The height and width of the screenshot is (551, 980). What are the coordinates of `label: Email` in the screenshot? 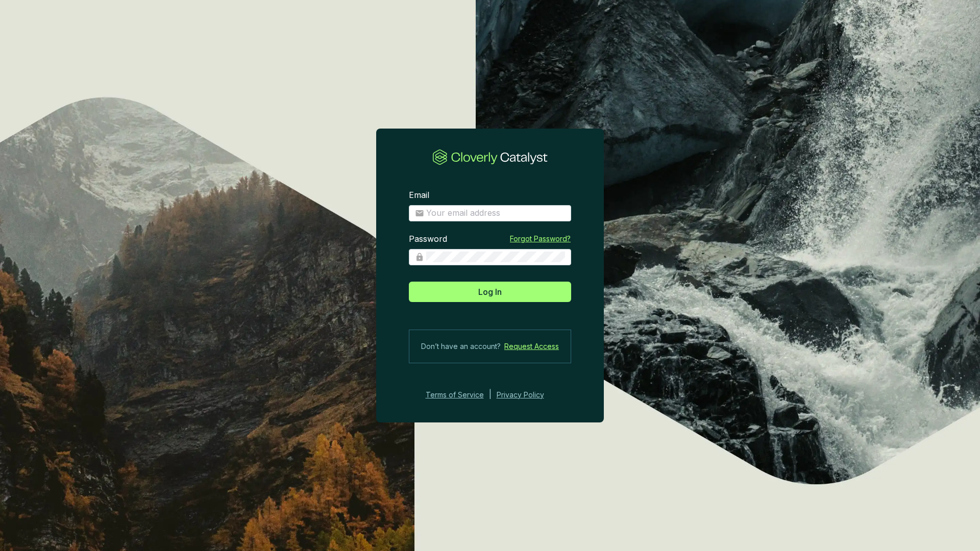 It's located at (419, 196).